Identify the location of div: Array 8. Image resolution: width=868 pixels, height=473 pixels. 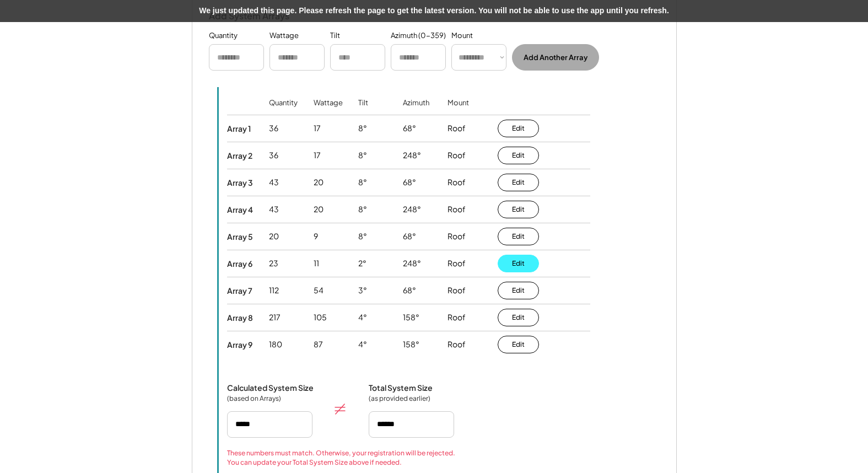
(239, 318).